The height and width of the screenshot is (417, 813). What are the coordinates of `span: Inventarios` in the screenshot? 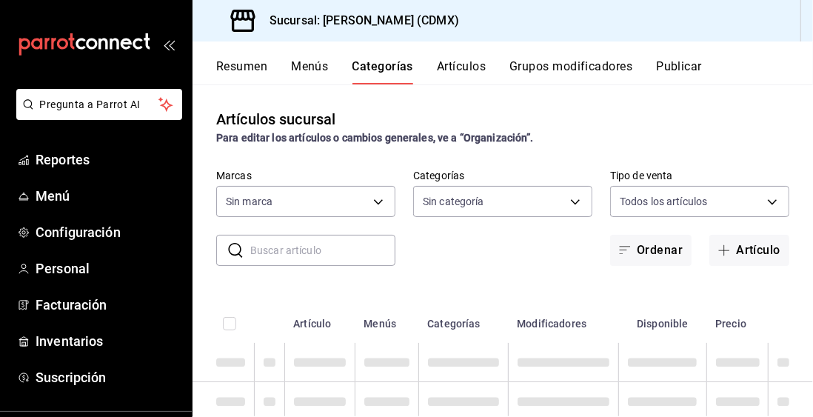 It's located at (107, 340).